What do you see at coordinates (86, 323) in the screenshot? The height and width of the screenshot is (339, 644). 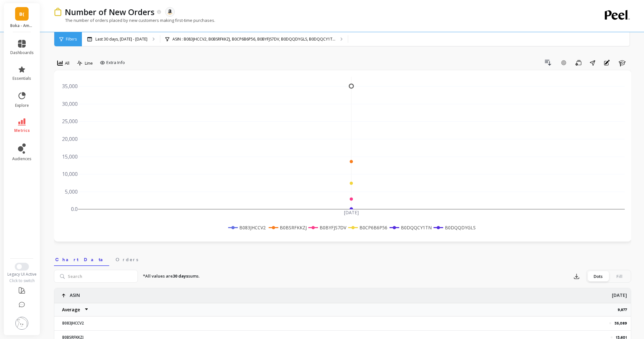 I see `p: B083JHCCV2` at bounding box center [86, 323].